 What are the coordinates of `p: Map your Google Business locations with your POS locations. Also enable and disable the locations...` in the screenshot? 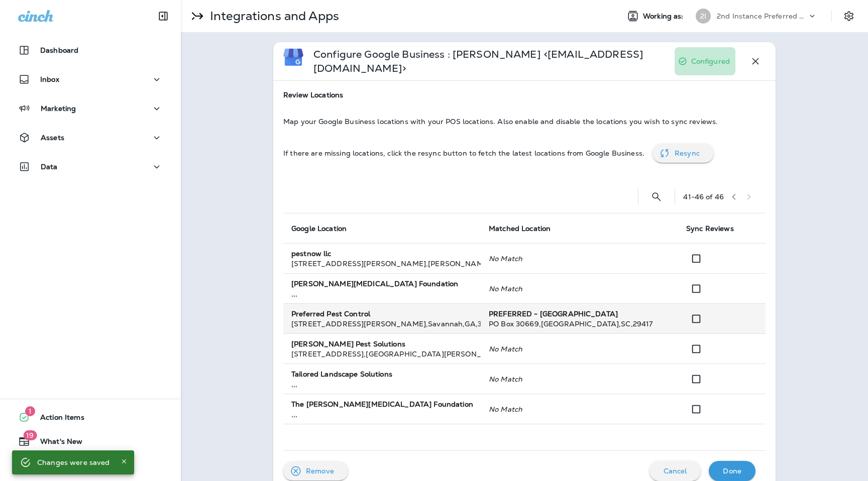 It's located at (524, 121).